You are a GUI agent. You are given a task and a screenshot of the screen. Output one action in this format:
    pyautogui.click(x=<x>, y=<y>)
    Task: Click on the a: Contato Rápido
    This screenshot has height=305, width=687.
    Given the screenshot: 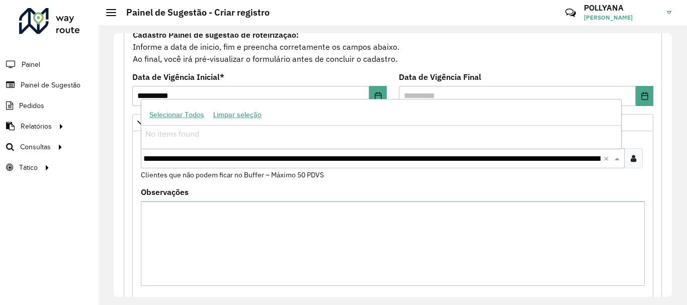 What is the action you would take?
    pyautogui.click(x=570, y=13)
    